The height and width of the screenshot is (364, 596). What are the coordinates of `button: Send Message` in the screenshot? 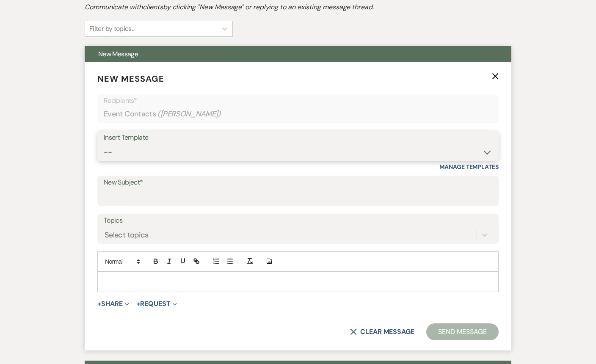 It's located at (462, 332).